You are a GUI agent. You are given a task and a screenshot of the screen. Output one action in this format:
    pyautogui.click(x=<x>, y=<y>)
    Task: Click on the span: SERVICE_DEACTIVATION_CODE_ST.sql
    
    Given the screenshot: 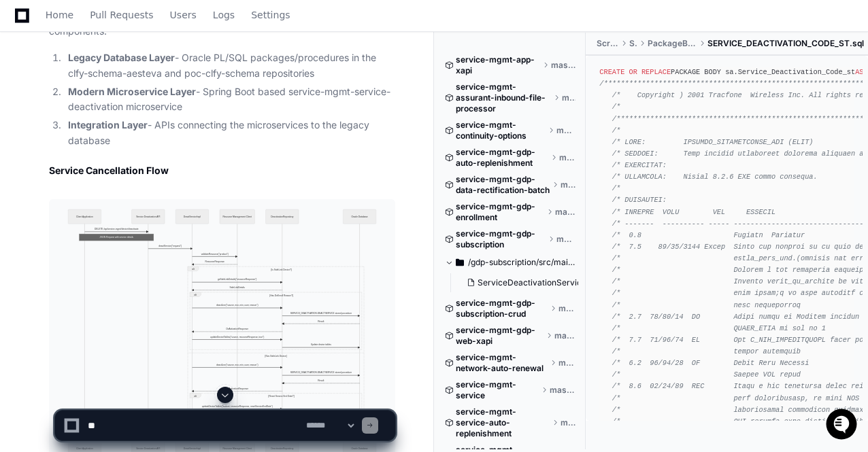 What is the action you would take?
    pyautogui.click(x=785, y=44)
    